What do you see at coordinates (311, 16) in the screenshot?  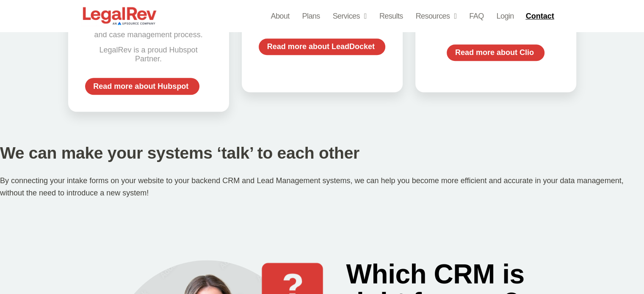 I see `a: Plans` at bounding box center [311, 16].